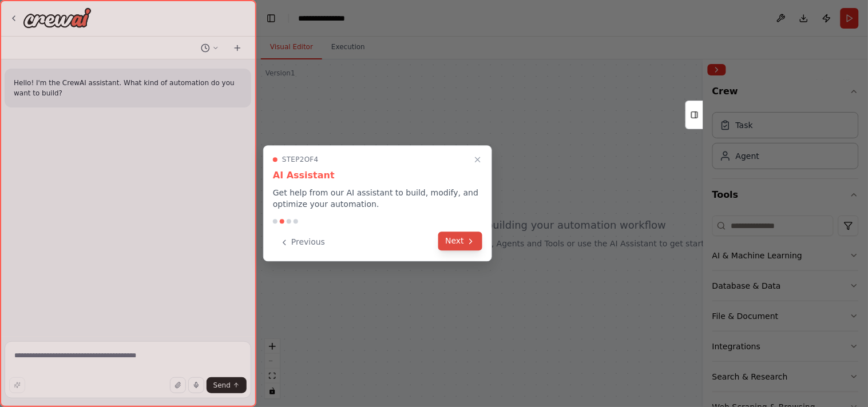 The image size is (868, 407). Describe the element at coordinates (300, 159) in the screenshot. I see `span: Step 2 of 4` at that location.